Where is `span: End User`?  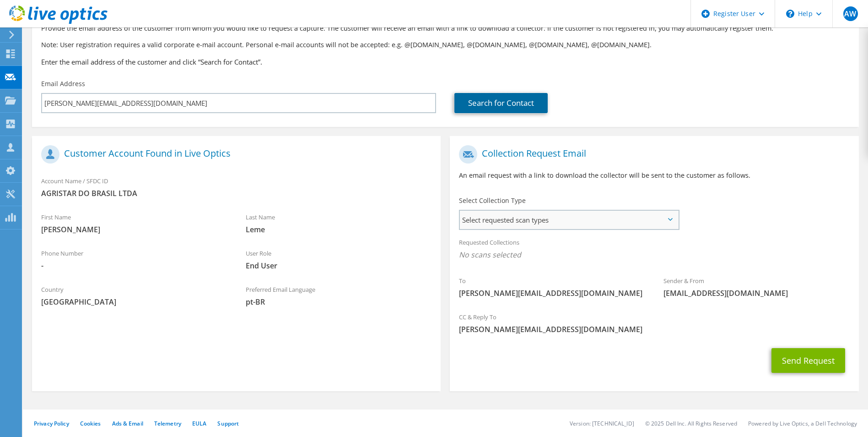
span: End User is located at coordinates (339, 266).